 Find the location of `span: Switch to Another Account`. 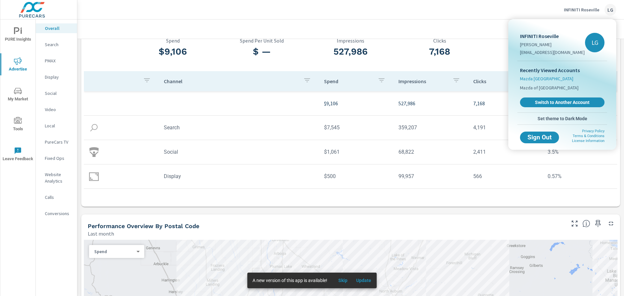

span: Switch to Another Account is located at coordinates (562, 102).